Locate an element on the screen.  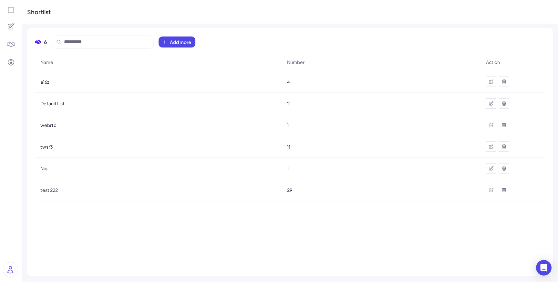
div: Shortlist is located at coordinates (39, 12).